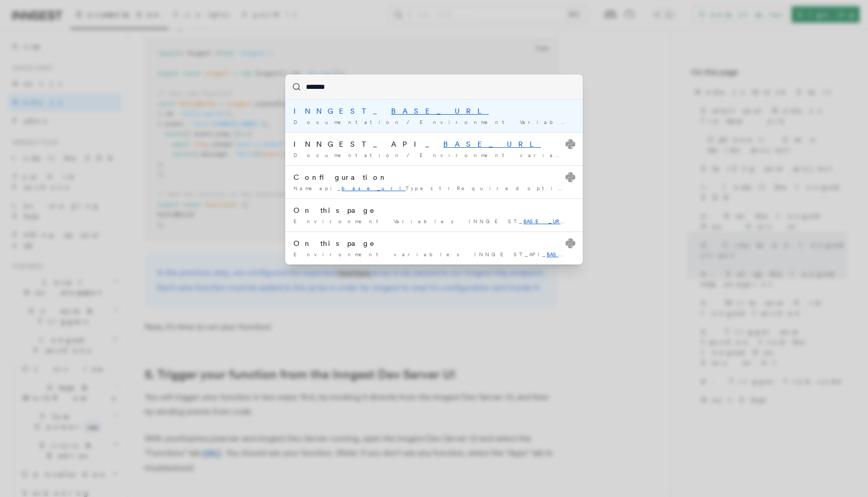  What do you see at coordinates (434, 111) in the screenshot?
I see `div: INNGEST_` at bounding box center [434, 111].